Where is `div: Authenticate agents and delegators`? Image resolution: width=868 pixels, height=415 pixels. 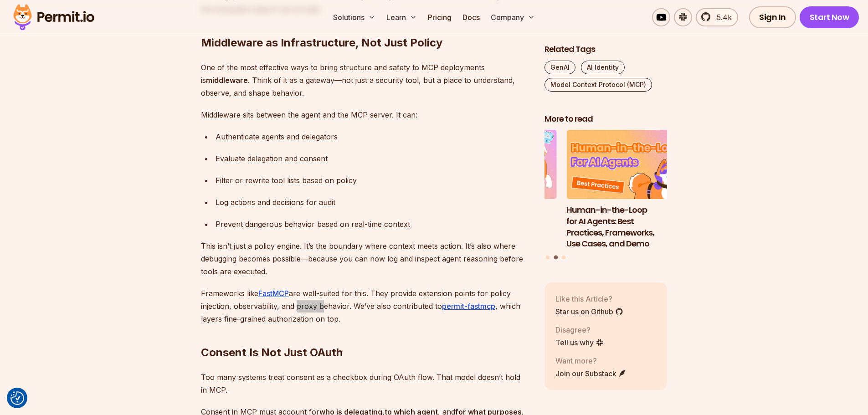
div: Authenticate agents and delegators is located at coordinates (373, 137).